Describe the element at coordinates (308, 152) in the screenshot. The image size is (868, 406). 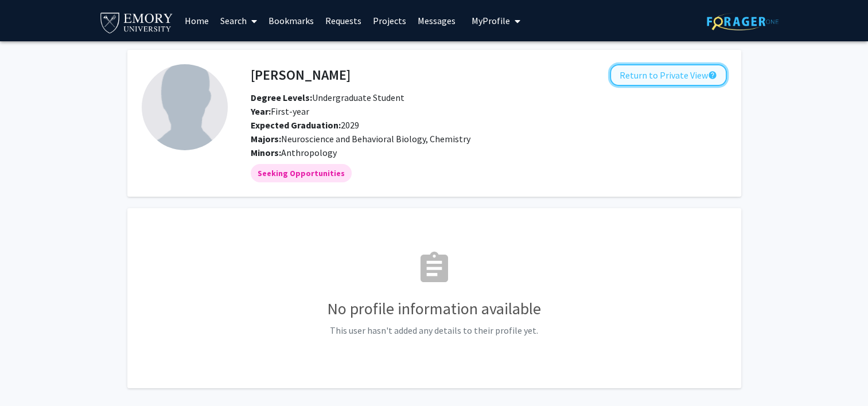
I see `span: Anthropology` at that location.